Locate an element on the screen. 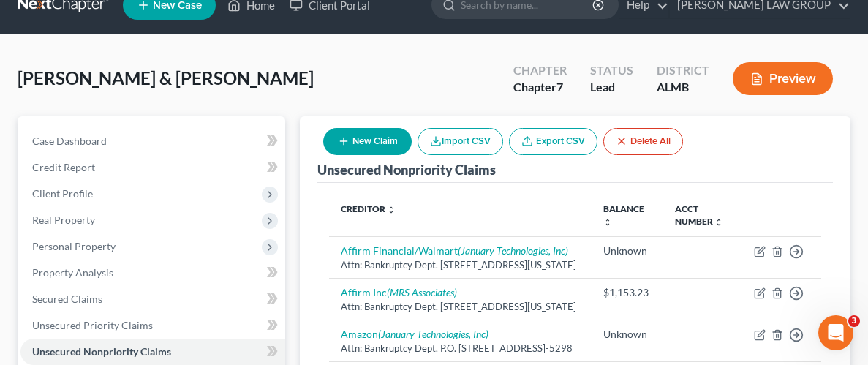 This screenshot has height=365, width=868. span: Unsecured Priority Claims is located at coordinates (92, 324).